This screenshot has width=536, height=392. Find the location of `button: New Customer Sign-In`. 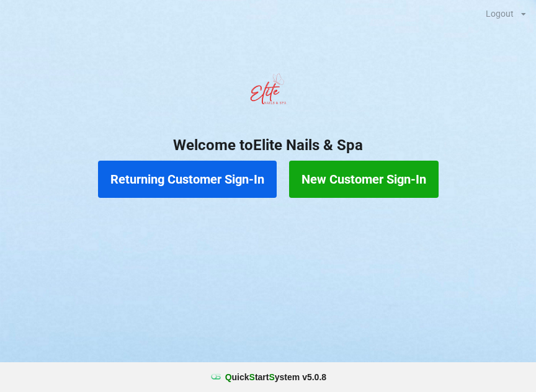

button: New Customer Sign-In is located at coordinates (363, 179).